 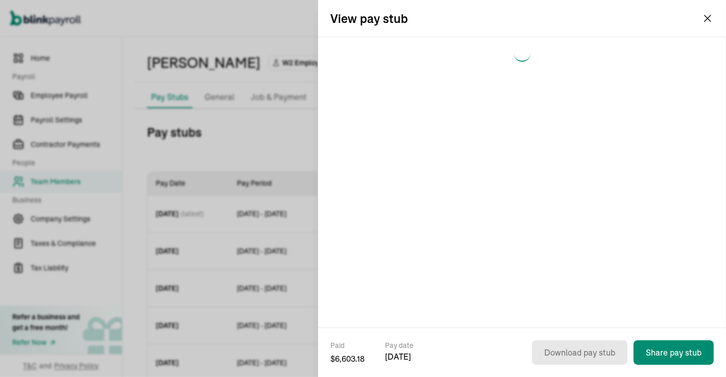 I want to click on h2: View pay stub, so click(x=369, y=18).